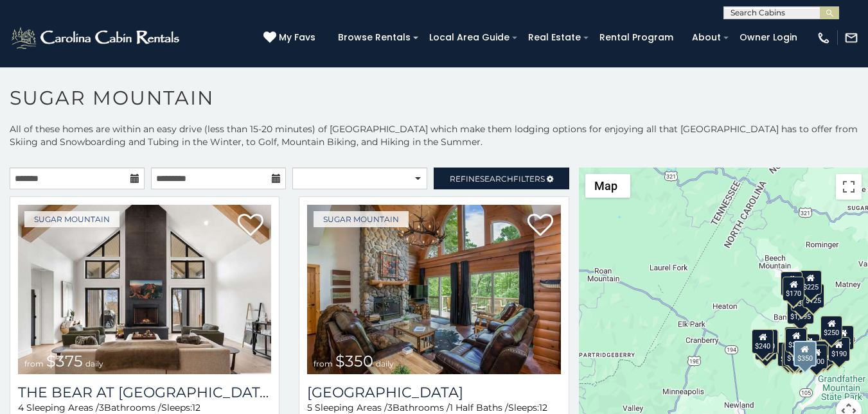 This screenshot has height=414, width=868. Describe the element at coordinates (800, 312) in the screenshot. I see `div: $1,095` at that location.